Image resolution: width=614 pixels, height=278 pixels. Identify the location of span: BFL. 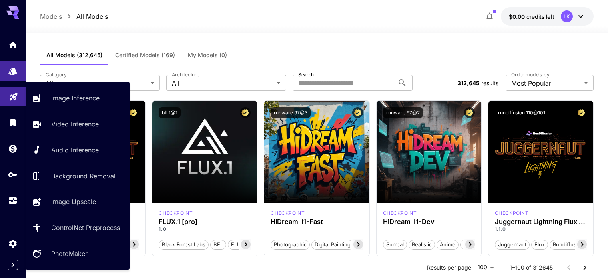
(218, 245).